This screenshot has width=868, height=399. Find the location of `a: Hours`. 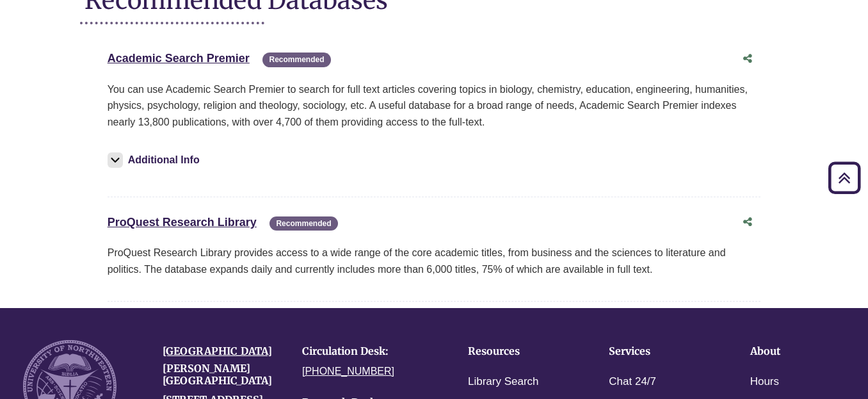

a: Hours is located at coordinates (764, 382).